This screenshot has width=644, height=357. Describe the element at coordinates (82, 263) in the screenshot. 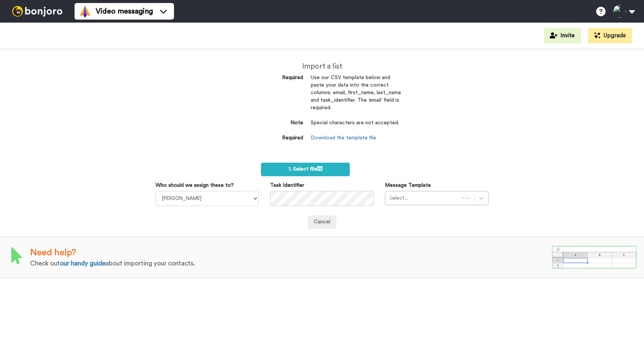

I see `a: our handy guide` at that location.